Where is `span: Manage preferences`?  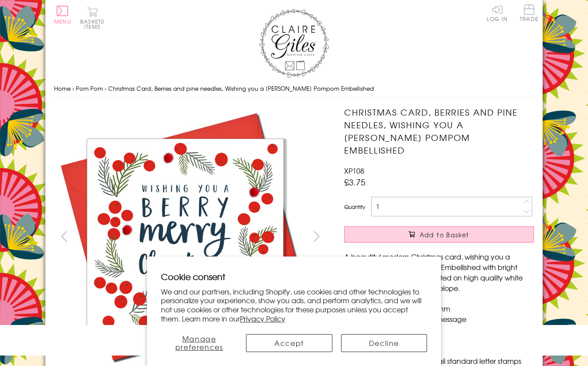
span: Manage preferences is located at coordinates (200, 342).